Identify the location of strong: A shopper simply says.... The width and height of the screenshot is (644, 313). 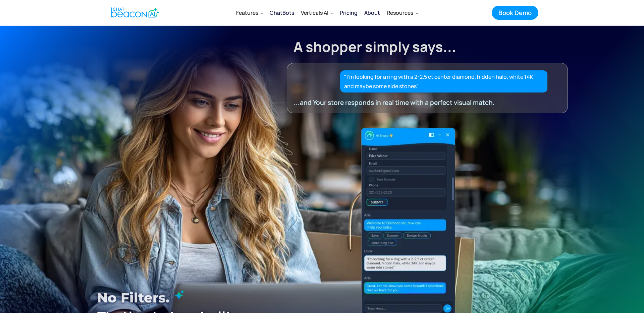
(375, 46).